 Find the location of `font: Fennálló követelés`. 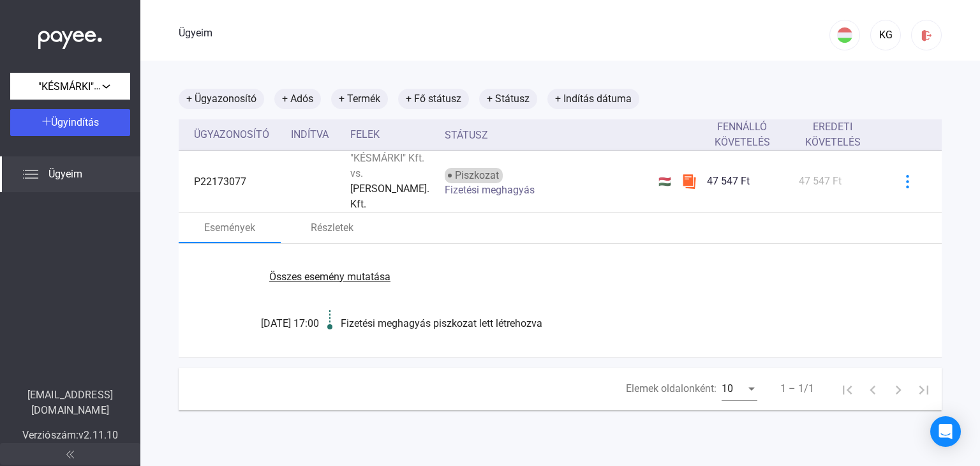

font: Fennálló követelés is located at coordinates (742, 134).